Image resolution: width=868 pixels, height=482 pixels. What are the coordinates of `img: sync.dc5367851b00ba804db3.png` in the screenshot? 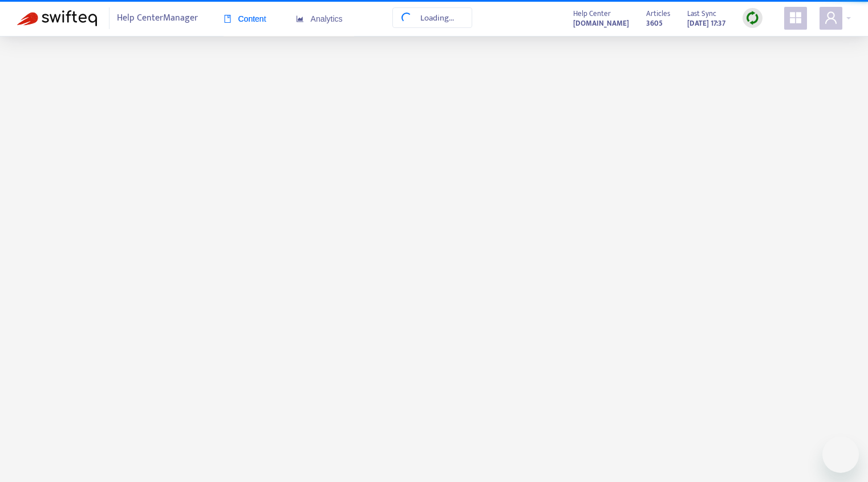 It's located at (752, 18).